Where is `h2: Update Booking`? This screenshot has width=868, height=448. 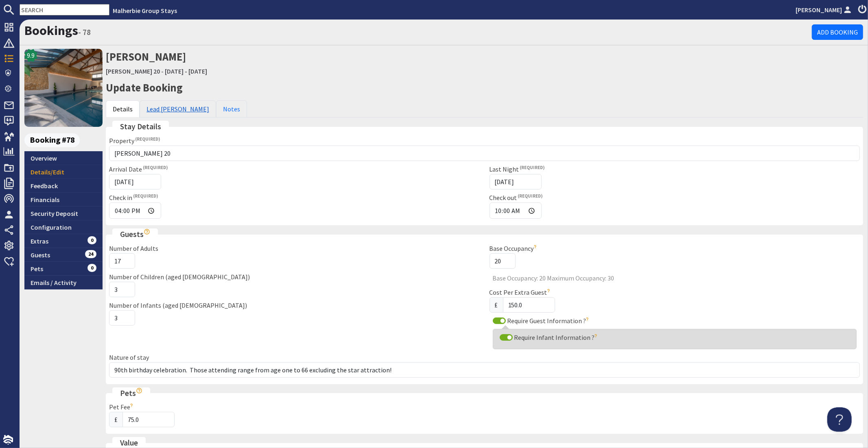
h2: Update Booking is located at coordinates (484, 88).